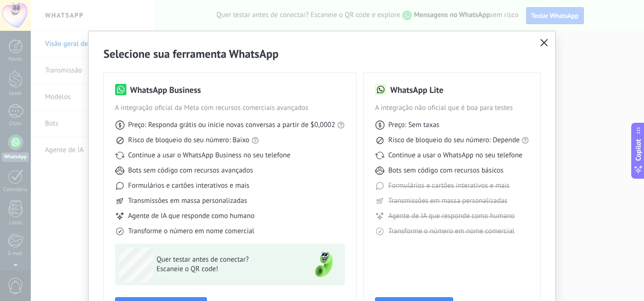 This screenshot has width=644, height=301. I want to click on span: Quer testar antes de conectar?, so click(226, 260).